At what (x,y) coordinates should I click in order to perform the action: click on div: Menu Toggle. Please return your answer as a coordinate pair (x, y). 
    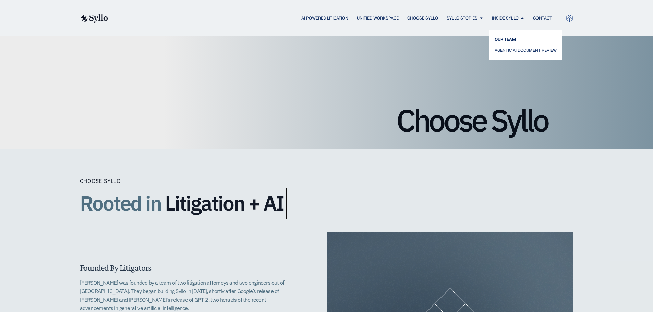
    Looking at the image, I should click on (337, 18).